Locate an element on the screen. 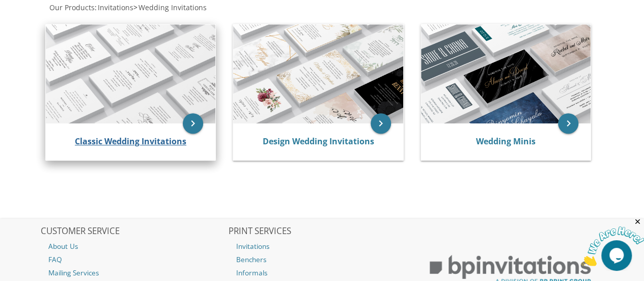 This screenshot has width=644, height=281. img: Design Wedding Invitations is located at coordinates (319, 74).